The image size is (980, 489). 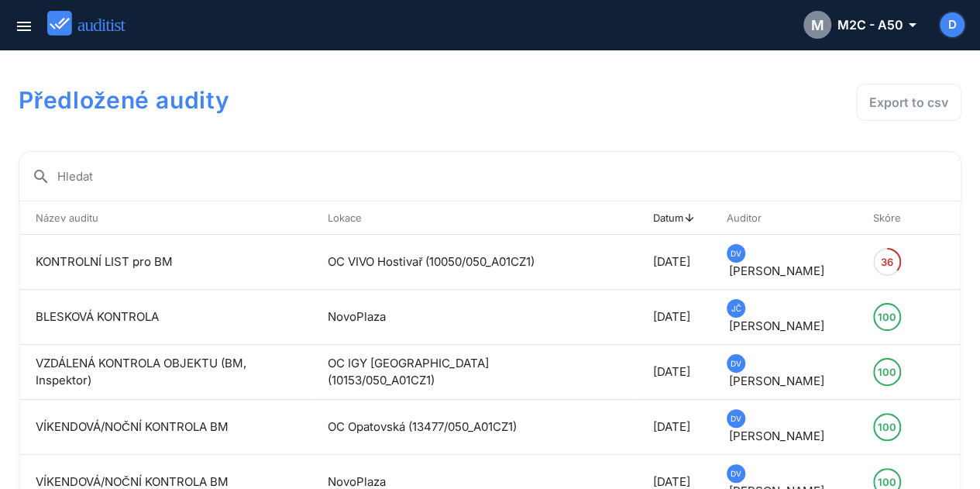 I want to click on th: Auditor: Not sorted. Activate to sort ascending., so click(x=784, y=218).